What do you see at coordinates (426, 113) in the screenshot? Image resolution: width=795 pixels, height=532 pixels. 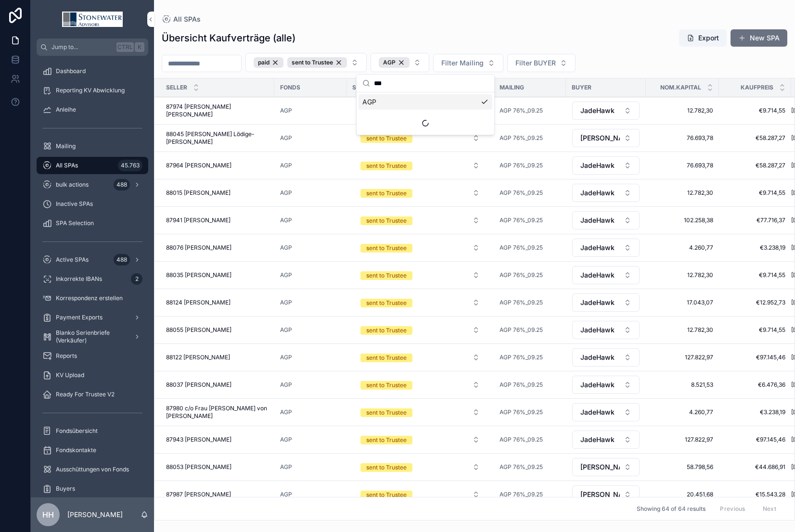 I see `div: Suggestions` at bounding box center [426, 113].